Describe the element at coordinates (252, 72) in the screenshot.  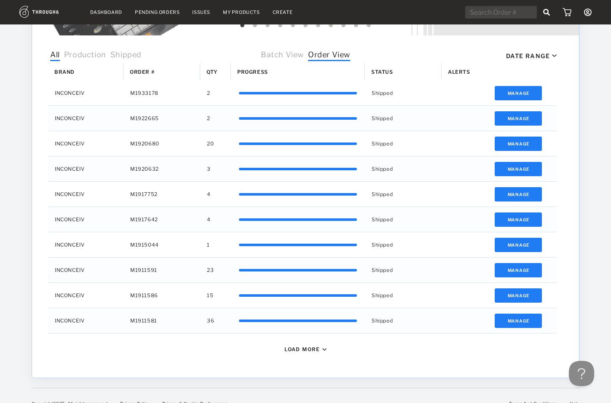
I see `span: Progress` at that location.